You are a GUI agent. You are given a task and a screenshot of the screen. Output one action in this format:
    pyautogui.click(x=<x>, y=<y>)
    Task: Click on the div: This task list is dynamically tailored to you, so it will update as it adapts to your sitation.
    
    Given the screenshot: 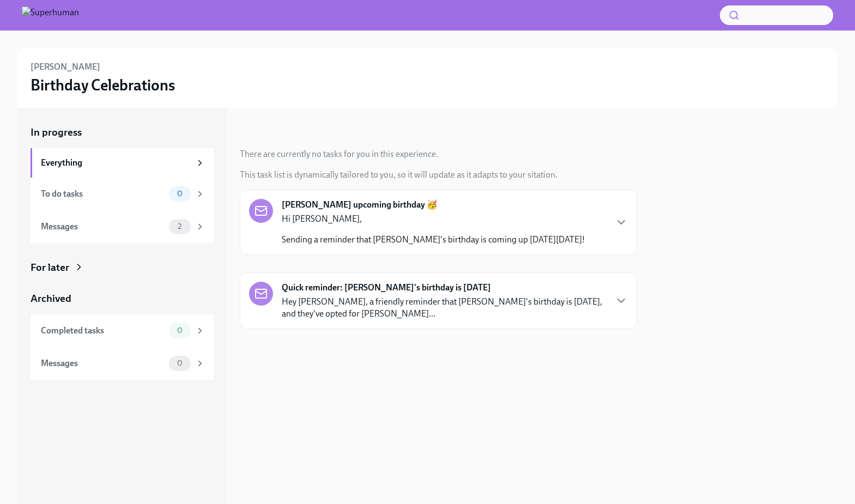 What is the action you would take?
    pyautogui.click(x=398, y=175)
    